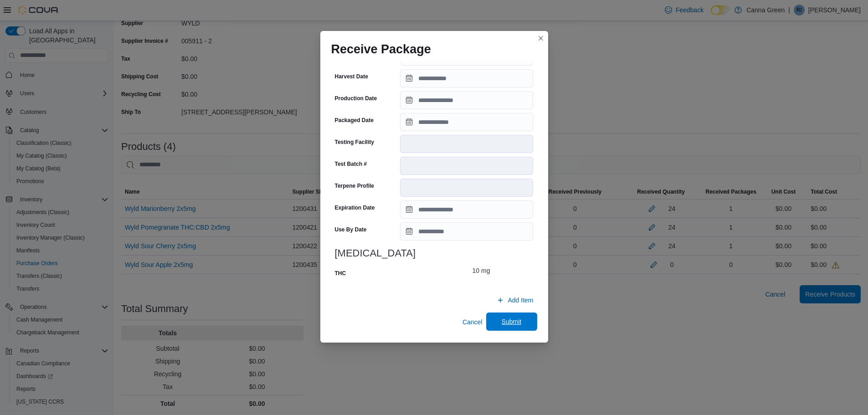 The image size is (868, 415). I want to click on label: Testing Facility, so click(354, 143).